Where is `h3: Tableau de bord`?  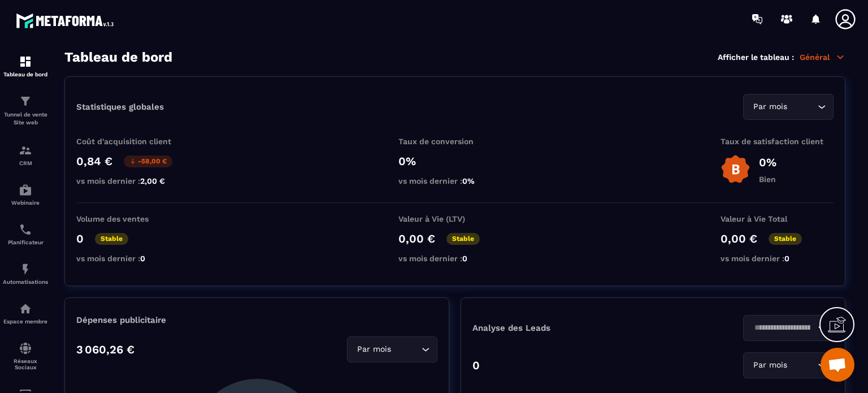 h3: Tableau de bord is located at coordinates (118, 57).